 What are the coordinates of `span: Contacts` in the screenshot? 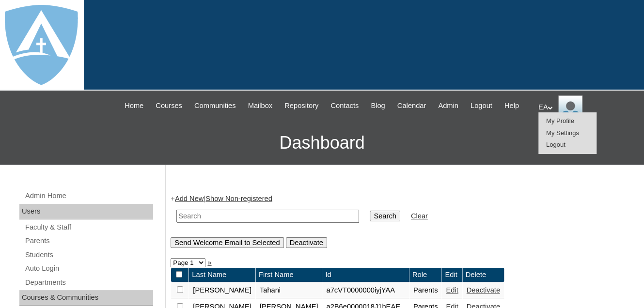 It's located at (344, 106).